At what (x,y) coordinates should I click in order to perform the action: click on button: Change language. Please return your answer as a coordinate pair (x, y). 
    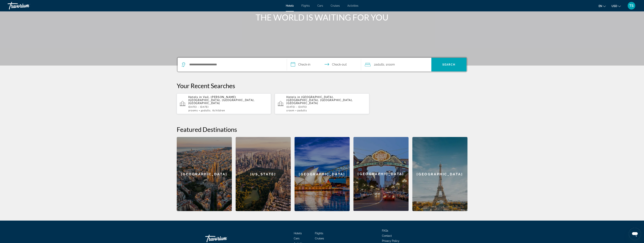
    Looking at the image, I should click on (602, 6).